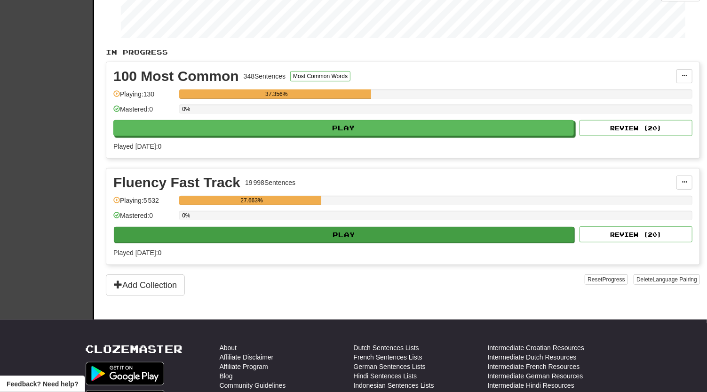 Image resolution: width=707 pixels, height=392 pixels. I want to click on a: Intermediate Dutch Resources, so click(532, 357).